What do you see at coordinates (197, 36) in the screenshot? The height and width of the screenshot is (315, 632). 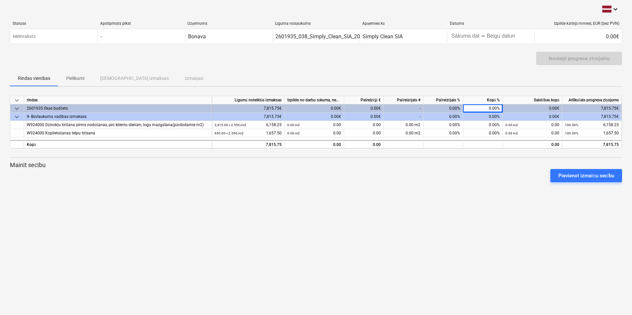 I see `div: Bonava` at bounding box center [197, 36].